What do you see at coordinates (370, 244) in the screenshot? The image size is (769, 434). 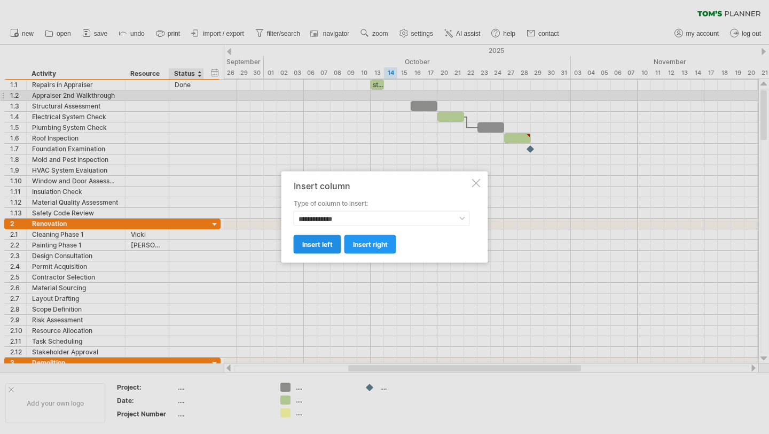 I see `a: insert right` at bounding box center [370, 244].